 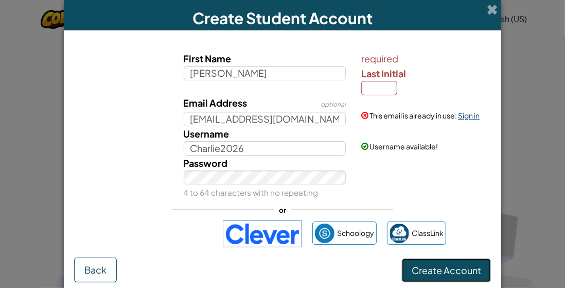 I want to click on img: clever-logo-blue.png, so click(x=263, y=234).